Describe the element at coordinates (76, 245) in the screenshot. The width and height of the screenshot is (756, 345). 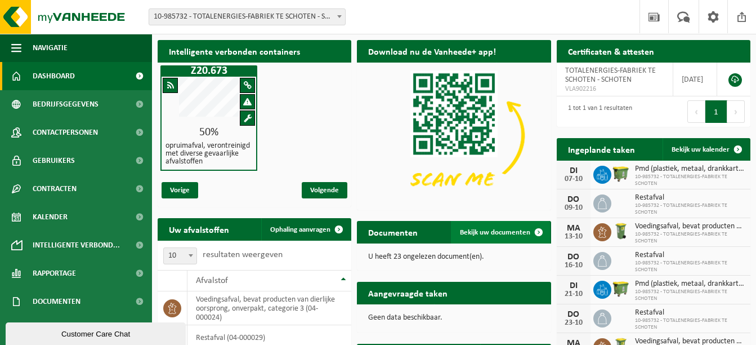
I see `span: Intelligente verbond...` at that location.